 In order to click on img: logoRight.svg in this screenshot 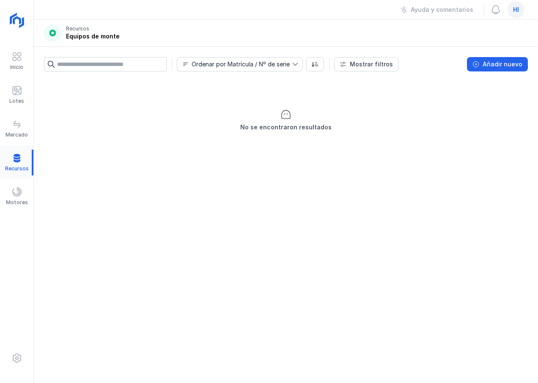, I will do `click(17, 20)`.